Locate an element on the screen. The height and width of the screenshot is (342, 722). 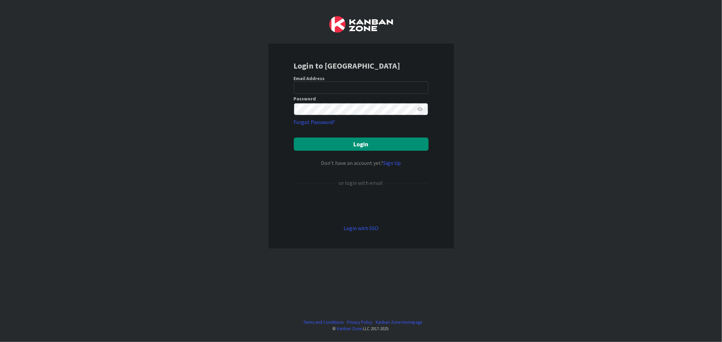
a: Privacy Policy is located at coordinates (359, 322).